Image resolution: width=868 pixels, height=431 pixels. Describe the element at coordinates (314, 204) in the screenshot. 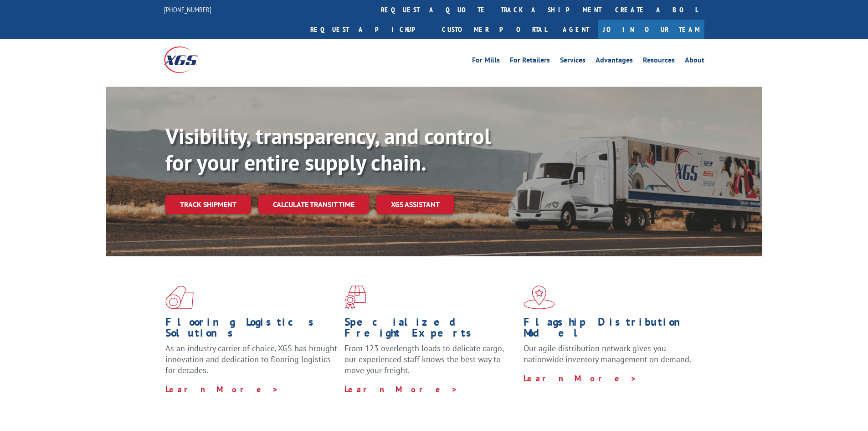

I see `a: Calculate transit time` at that location.